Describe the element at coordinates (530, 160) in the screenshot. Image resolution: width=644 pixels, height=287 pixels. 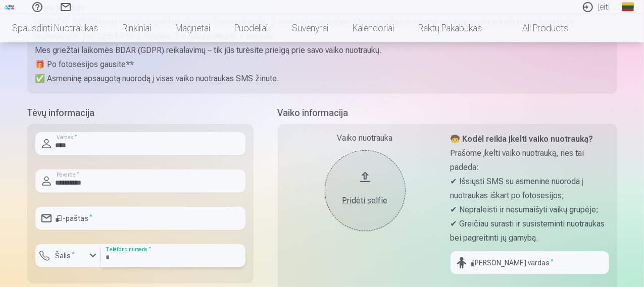
I see `p: Prašome įkelti vaiko nuotrauką, nes tai padeda:` at that location.